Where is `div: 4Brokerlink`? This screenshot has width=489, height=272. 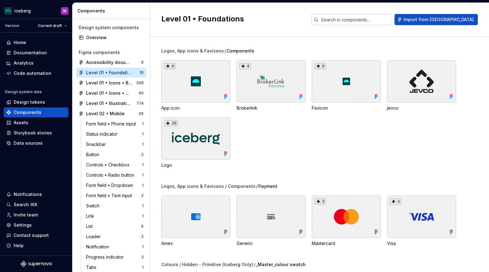 div: 4Brokerlink is located at coordinates (271, 86).